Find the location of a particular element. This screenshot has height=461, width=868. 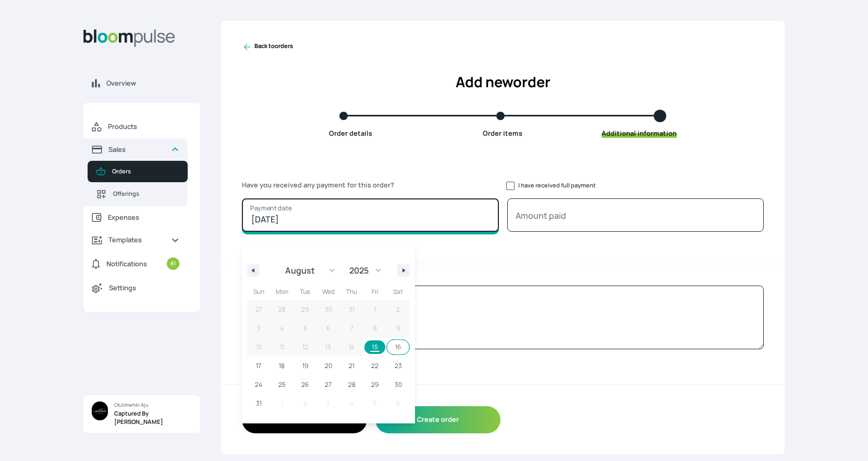

button: 9 is located at coordinates (398, 328).